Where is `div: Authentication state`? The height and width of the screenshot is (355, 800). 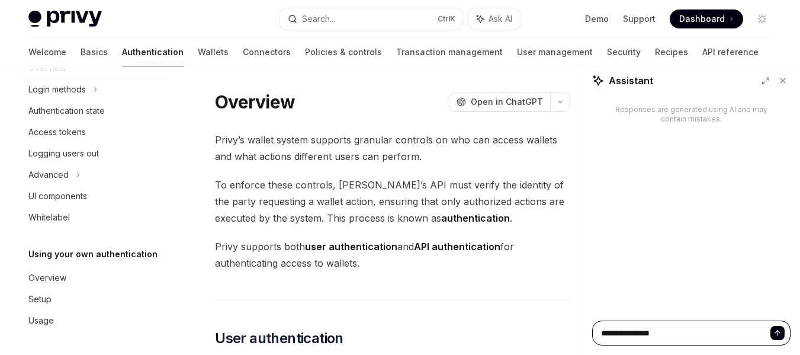
div: Authentication state is located at coordinates (66, 111).